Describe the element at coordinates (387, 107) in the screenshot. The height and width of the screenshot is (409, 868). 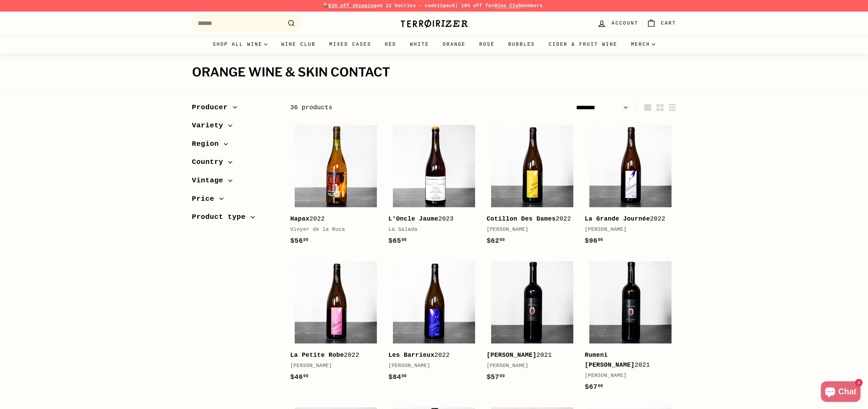
I see `div: 36 products` at that location.